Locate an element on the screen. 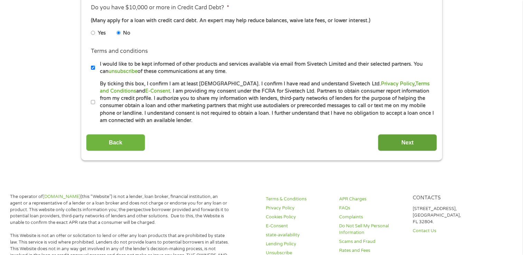 The width and height of the screenshot is (523, 255). a: APR Charges is located at coordinates (372, 199).